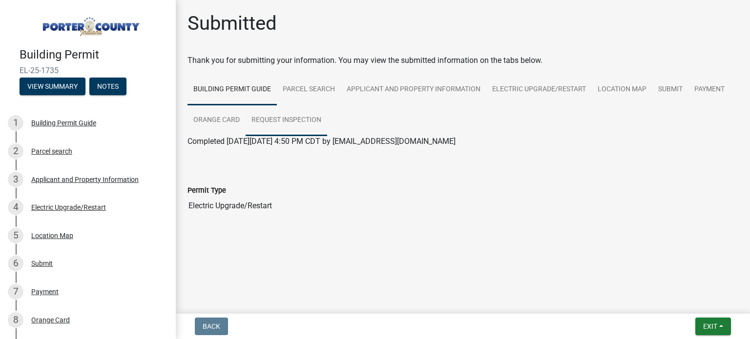 The width and height of the screenshot is (750, 339). I want to click on div: Building Permit Guide, so click(63, 123).